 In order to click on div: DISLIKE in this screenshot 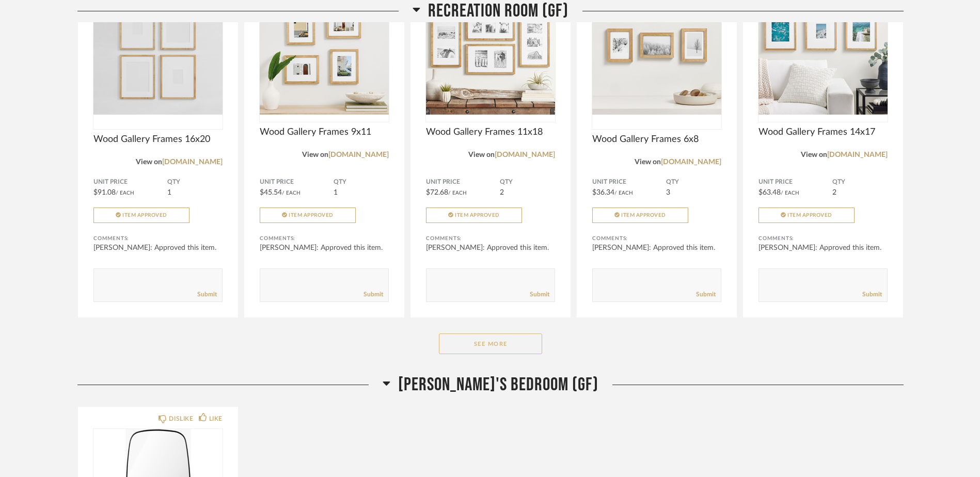, I will do `click(180, 419)`.